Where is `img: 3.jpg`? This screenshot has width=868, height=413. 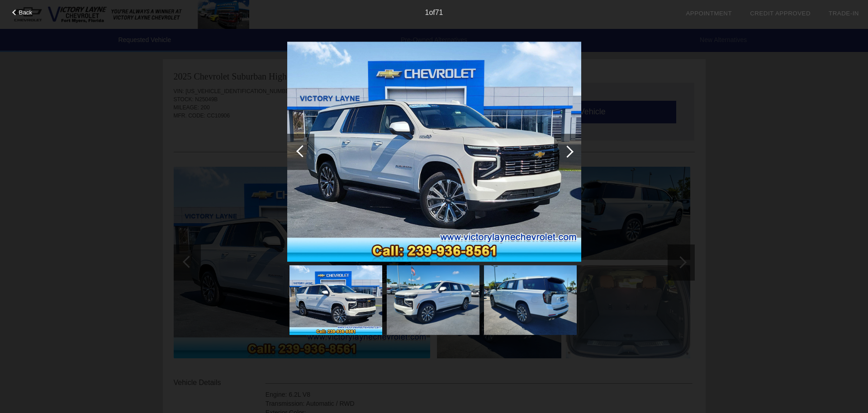
img: 3.jpg is located at coordinates (530, 300).